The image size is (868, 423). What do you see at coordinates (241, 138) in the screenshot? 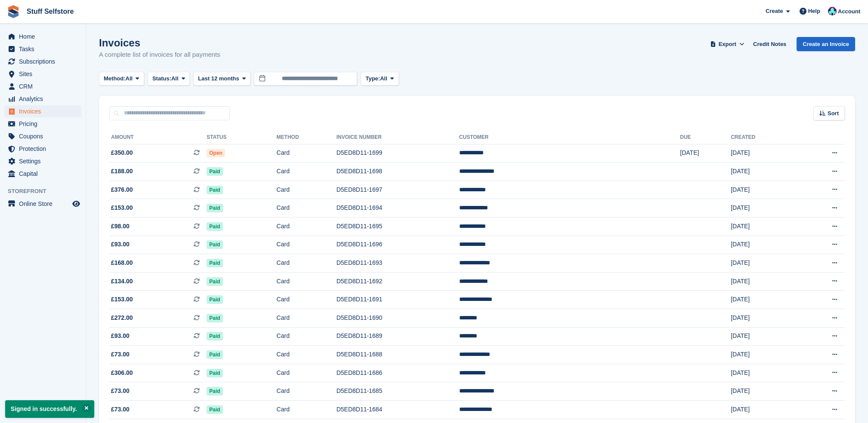
I see `th: Status` at bounding box center [241, 138].